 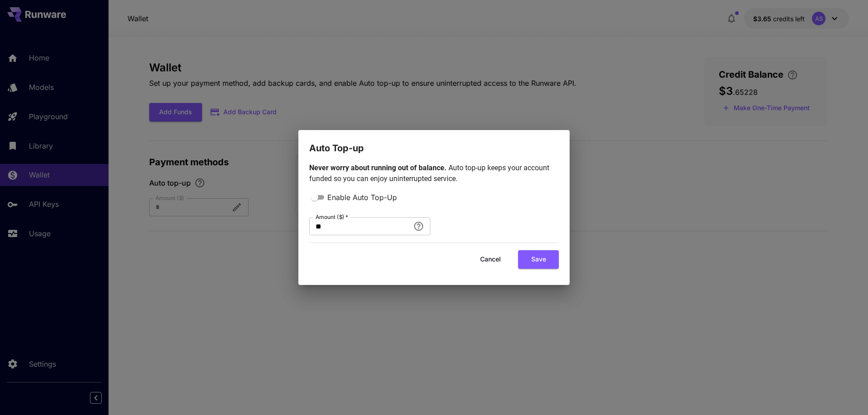 I want to click on p: Auto top-up keeps your account funded so you can enjoy uninterrupted service., so click(x=434, y=174).